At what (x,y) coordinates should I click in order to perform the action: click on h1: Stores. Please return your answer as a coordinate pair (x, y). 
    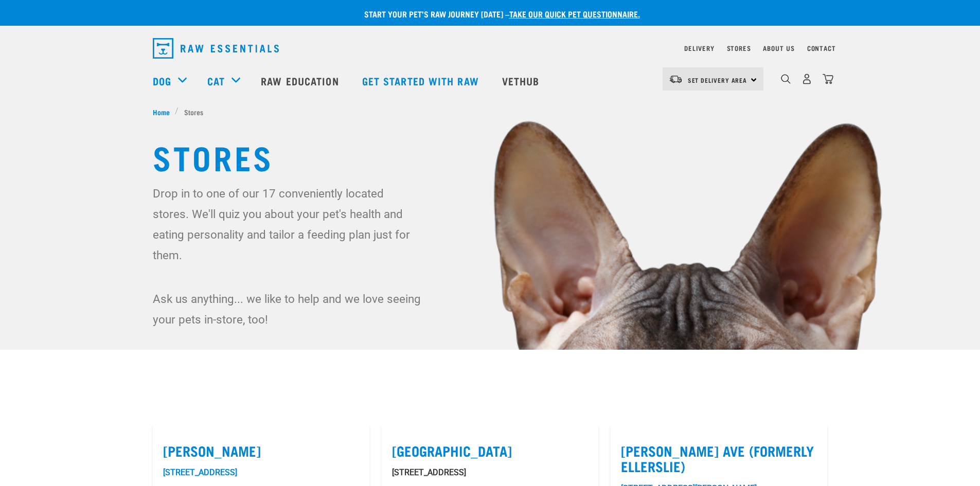
    Looking at the image, I should click on (490, 156).